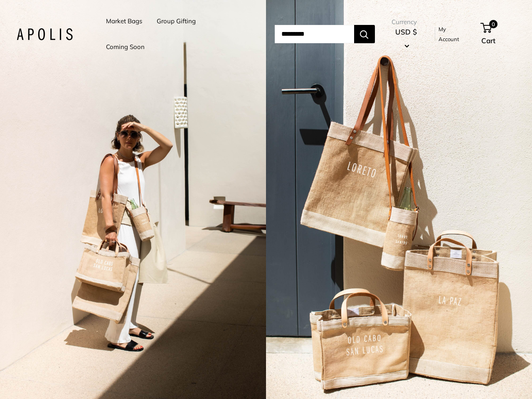 The height and width of the screenshot is (399, 532). What do you see at coordinates (406, 22) in the screenshot?
I see `span: Currency` at bounding box center [406, 22].